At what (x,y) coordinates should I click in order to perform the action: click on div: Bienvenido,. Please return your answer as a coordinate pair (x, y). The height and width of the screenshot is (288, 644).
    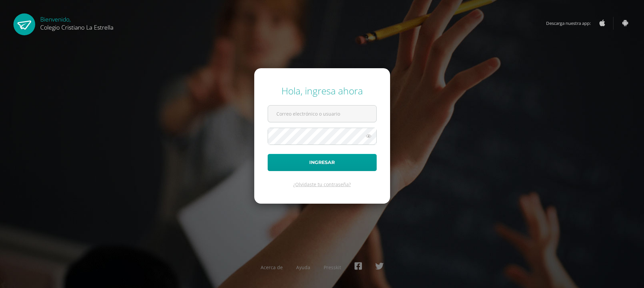
    Looking at the image, I should click on (77, 22).